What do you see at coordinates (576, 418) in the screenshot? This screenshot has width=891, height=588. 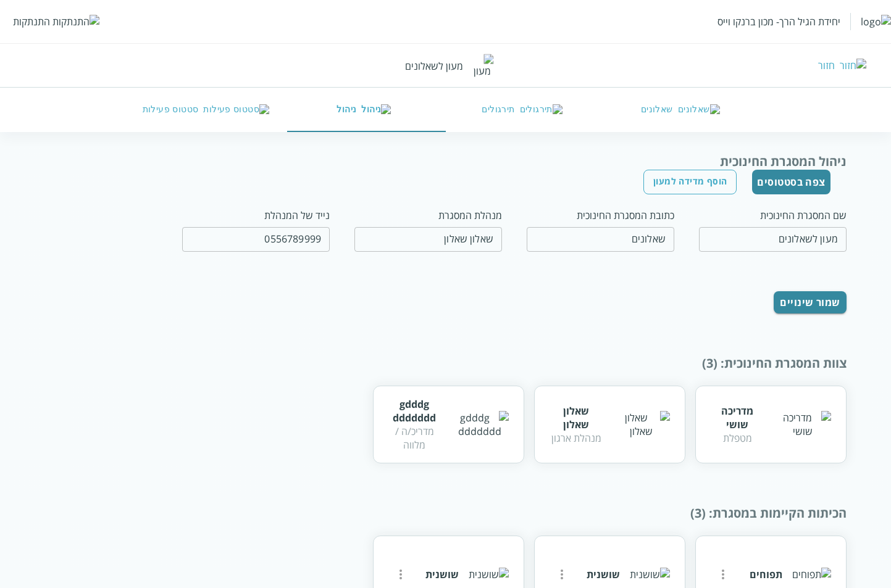 I see `div: שאלון שאלון` at bounding box center [576, 418].